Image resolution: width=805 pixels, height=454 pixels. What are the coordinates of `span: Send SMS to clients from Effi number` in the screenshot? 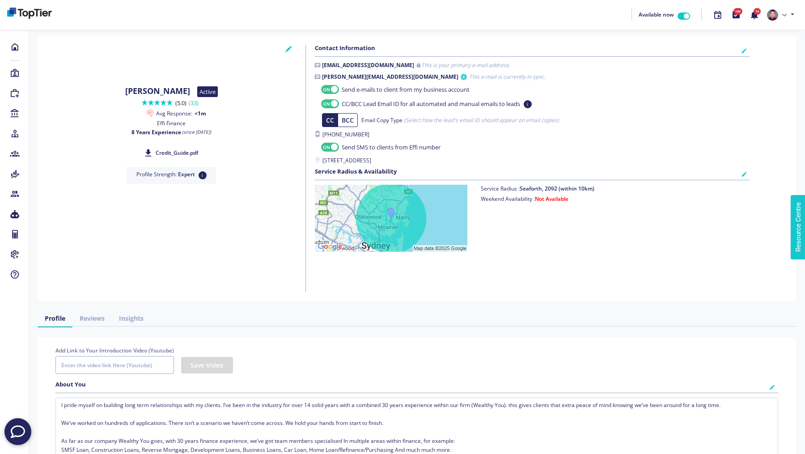 It's located at (391, 148).